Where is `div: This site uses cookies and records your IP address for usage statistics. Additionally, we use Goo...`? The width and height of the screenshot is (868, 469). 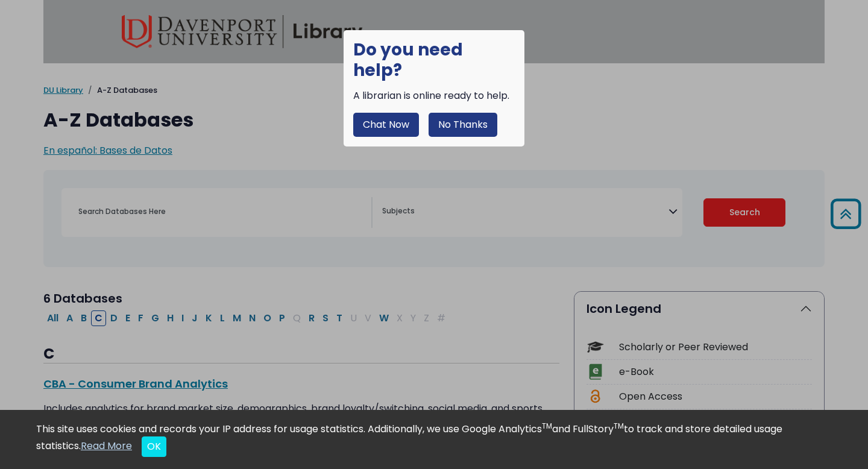 div: This site uses cookies and records your IP address for usage statistics. Additionally, we use Goo... is located at coordinates (434, 439).